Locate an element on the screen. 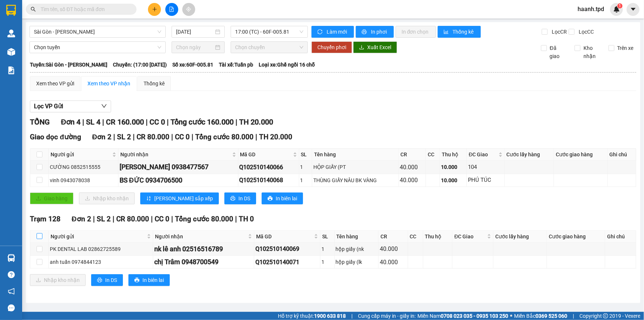 This screenshot has height=320, width=644. strong: N.gửi: is located at coordinates (46, 50).